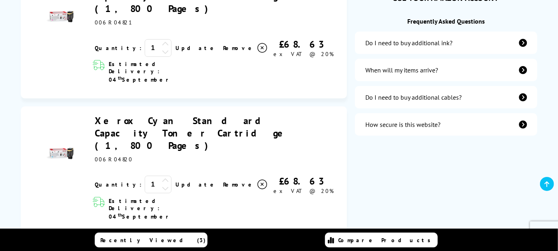  What do you see at coordinates (60, 153) in the screenshot?
I see `img: Xerox Cyan Standard Capacity Toner Cartridge (1,800 Pages)` at bounding box center [60, 153].